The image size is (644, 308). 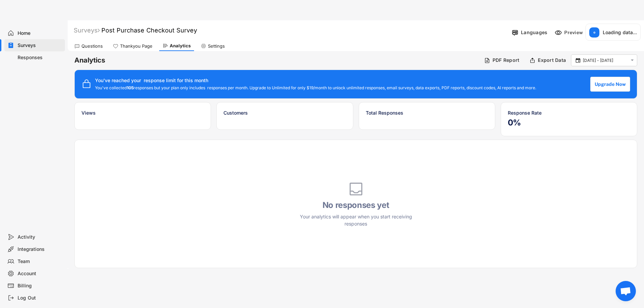 What do you see at coordinates (356, 206) in the screenshot?
I see `h4: No responses yet` at bounding box center [356, 206].